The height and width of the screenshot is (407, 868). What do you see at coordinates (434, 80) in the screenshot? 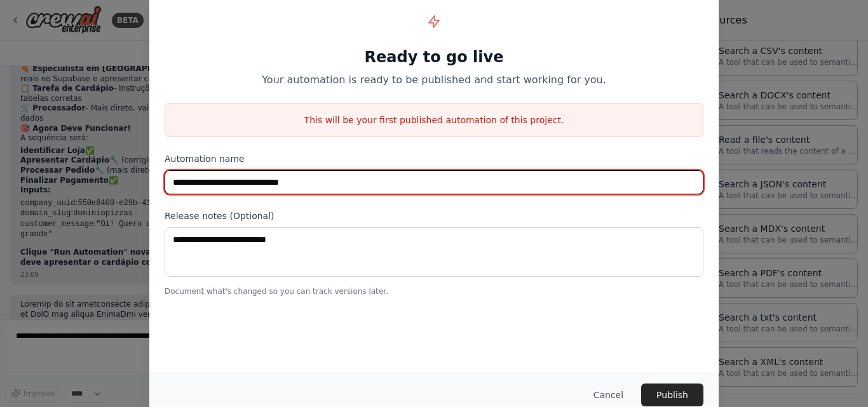
I see `p: Your automation is ready to be published and start working for you.` at bounding box center [434, 80].